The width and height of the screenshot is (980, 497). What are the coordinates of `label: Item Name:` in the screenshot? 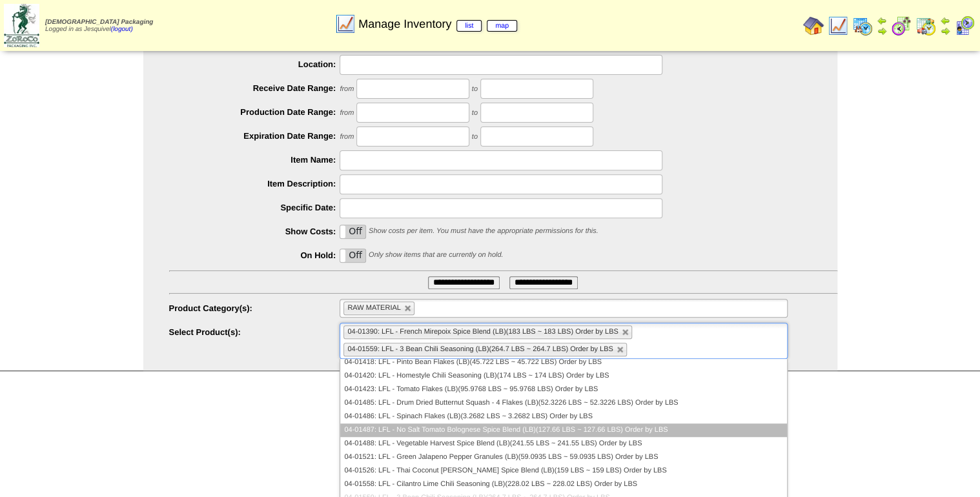 It's located at (254, 160).